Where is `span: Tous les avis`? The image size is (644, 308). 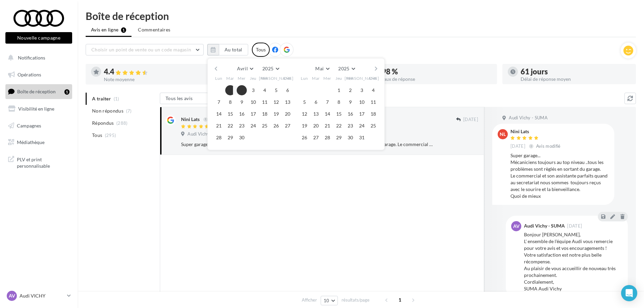 span: Tous les avis is located at coordinates (179, 98).